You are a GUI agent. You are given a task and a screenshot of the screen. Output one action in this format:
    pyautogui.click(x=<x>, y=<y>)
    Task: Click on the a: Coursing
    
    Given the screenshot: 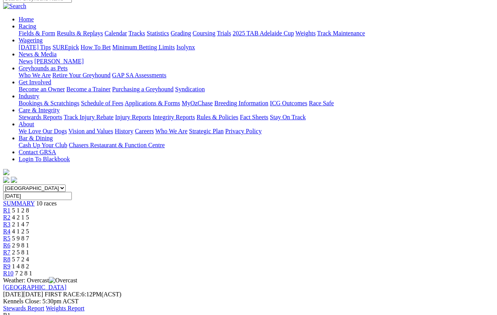 What is the action you would take?
    pyautogui.click(x=204, y=33)
    